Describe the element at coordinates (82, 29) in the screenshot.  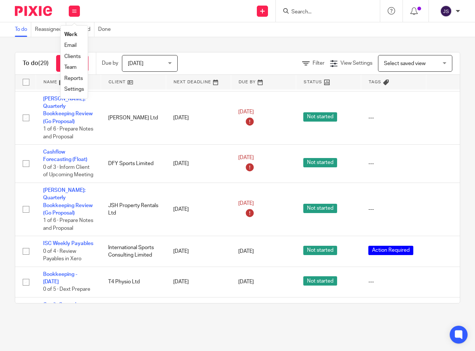
I see `a: Snoozed` at that location.